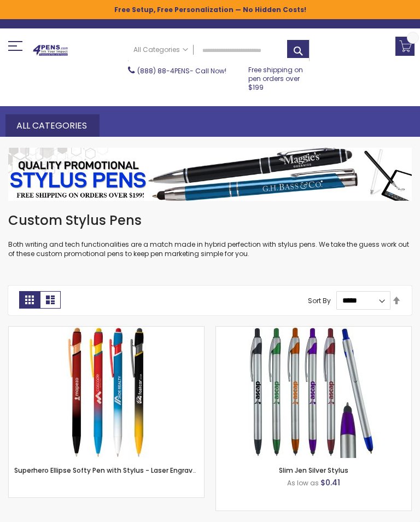 The image size is (420, 522). I want to click on img: Stylus Pens, so click(210, 174).